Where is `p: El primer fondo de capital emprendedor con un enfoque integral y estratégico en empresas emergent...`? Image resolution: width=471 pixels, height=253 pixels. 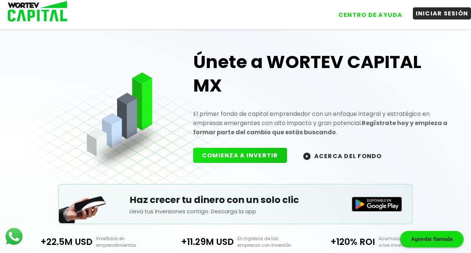
p: El primer fondo de capital emprendedor con un enfoque integral y estratégico en empresas emergent... is located at coordinates (320, 123).